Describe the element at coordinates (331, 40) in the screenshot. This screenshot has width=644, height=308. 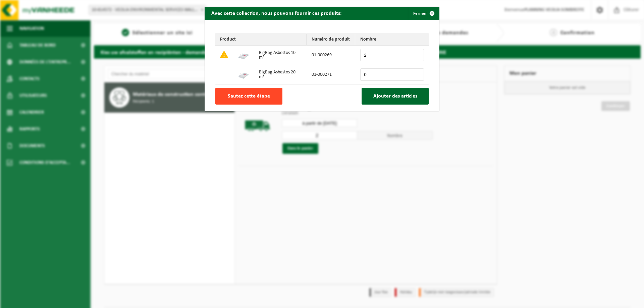
I see `th: Numéro de produit` at that location.